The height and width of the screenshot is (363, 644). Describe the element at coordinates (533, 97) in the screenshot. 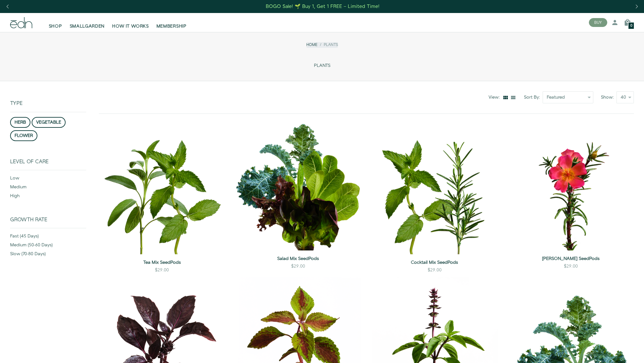

I see `label: Sort By:` at that location.